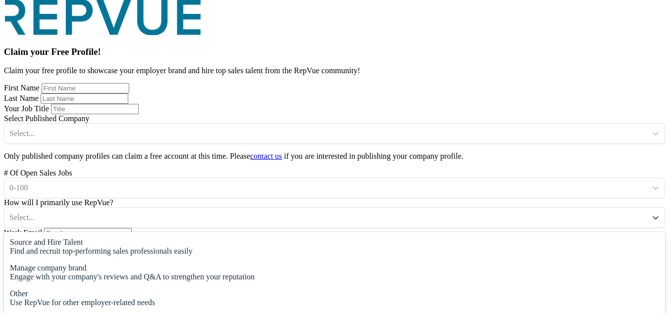 The width and height of the screenshot is (669, 313). What do you see at coordinates (82, 302) in the screenshot?
I see `span: Use RepVue for other employer-related needs` at bounding box center [82, 302].